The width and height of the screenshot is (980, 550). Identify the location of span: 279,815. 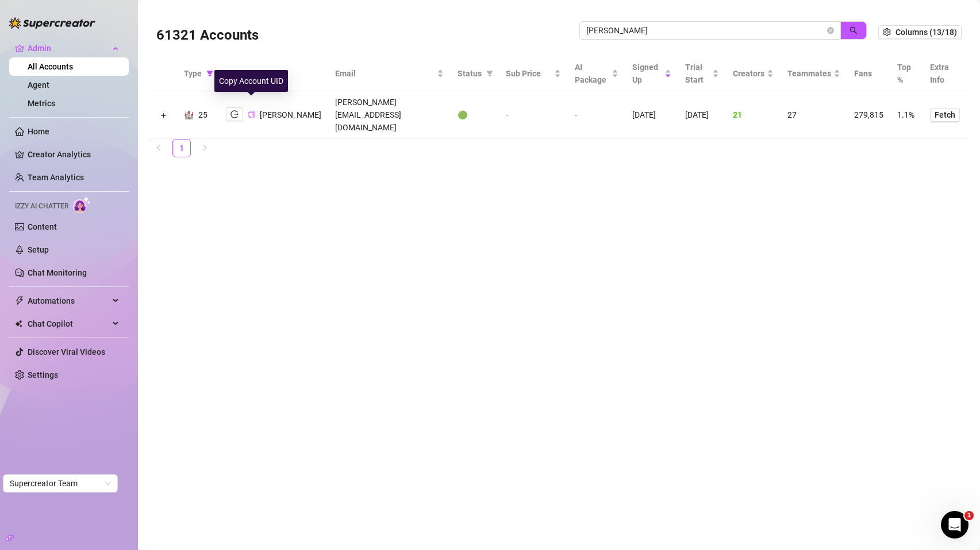
(868, 114).